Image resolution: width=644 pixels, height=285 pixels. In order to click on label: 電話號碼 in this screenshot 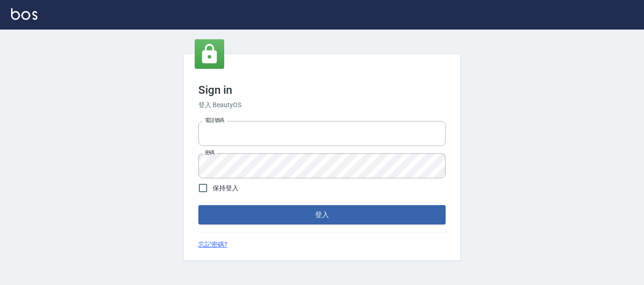, I will do `click(215, 120)`.